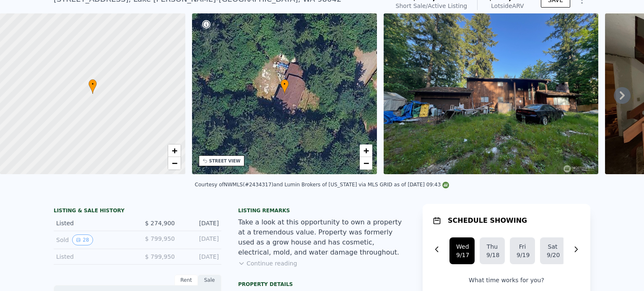  What do you see at coordinates (492, 246) in the screenshot?
I see `div: Thu` at bounding box center [492, 246].